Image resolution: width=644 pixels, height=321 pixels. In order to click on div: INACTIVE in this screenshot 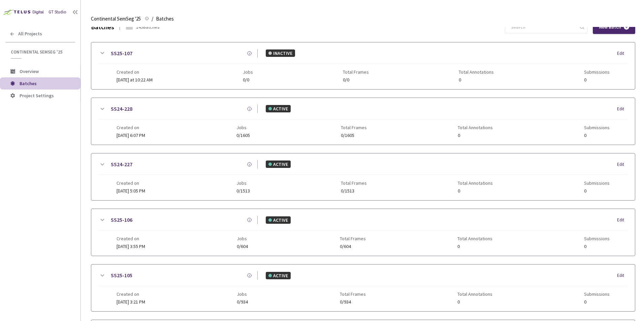, I will do `click(280, 53)`.